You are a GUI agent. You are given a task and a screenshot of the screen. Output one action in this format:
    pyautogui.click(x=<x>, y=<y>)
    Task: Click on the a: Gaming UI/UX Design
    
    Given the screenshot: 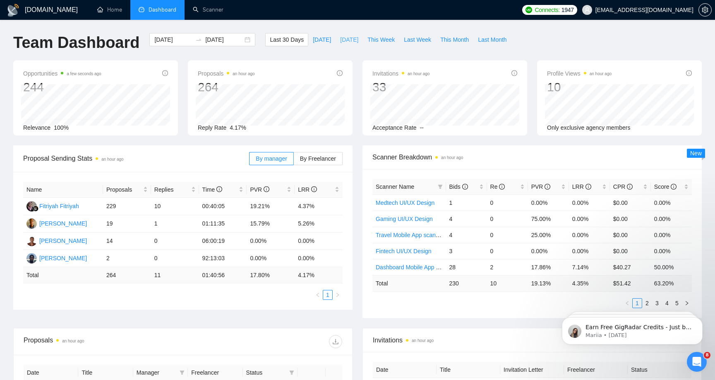 What is the action you would take?
    pyautogui.click(x=404, y=219)
    